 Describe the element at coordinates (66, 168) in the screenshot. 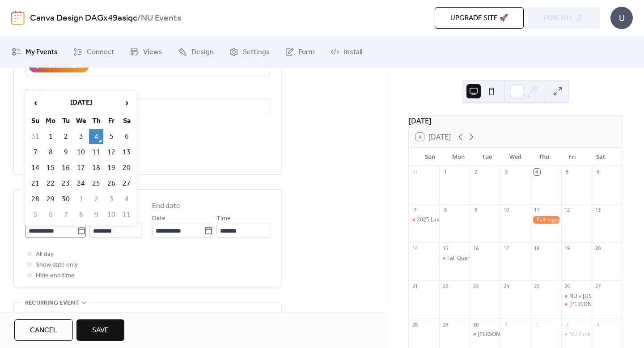

I see `td: 16` at that location.